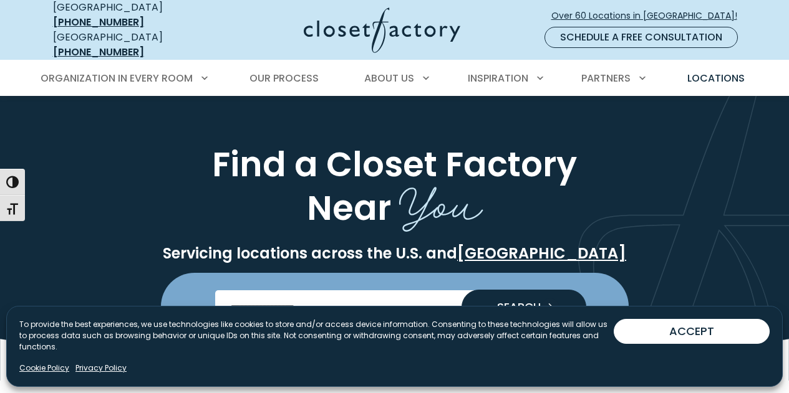 The height and width of the screenshot is (393, 789). Describe the element at coordinates (395, 254) in the screenshot. I see `p: Servicing locations across the U.S. and` at that location.